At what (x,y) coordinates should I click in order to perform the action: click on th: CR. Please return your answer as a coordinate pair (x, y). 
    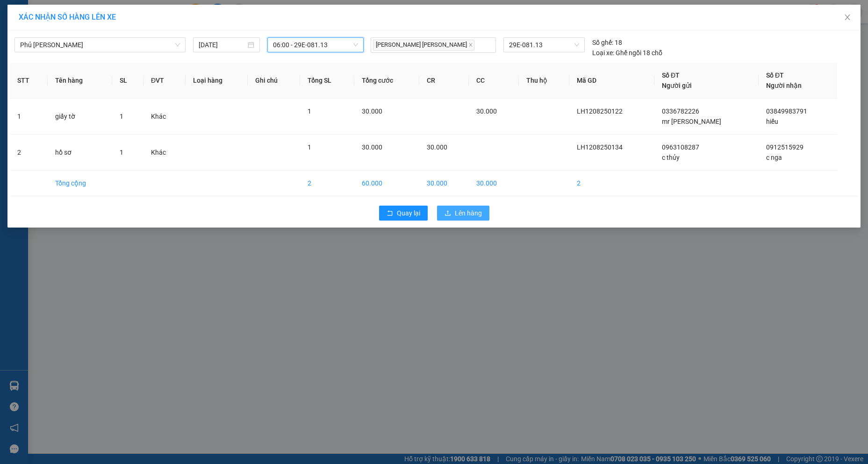
    Looking at the image, I should click on (444, 80).